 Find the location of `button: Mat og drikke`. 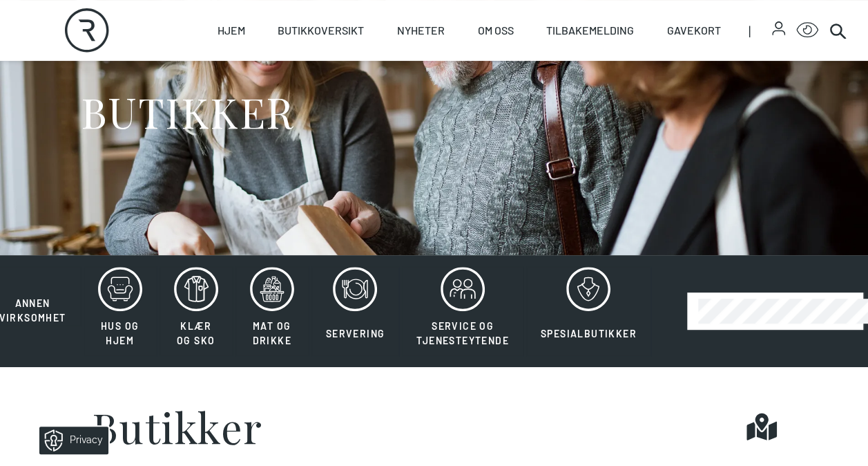

button: Mat og drikke is located at coordinates (272, 311).